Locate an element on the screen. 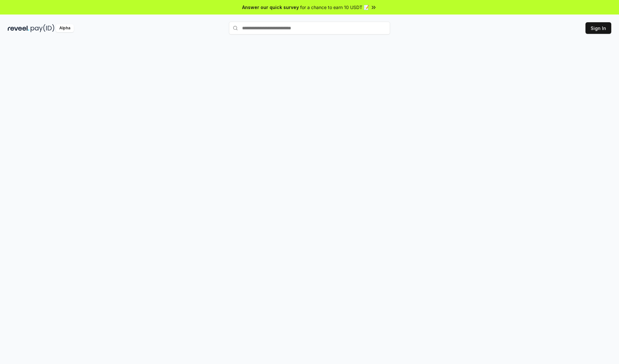 Image resolution: width=619 pixels, height=364 pixels. img: reveel_dark is located at coordinates (18, 28).